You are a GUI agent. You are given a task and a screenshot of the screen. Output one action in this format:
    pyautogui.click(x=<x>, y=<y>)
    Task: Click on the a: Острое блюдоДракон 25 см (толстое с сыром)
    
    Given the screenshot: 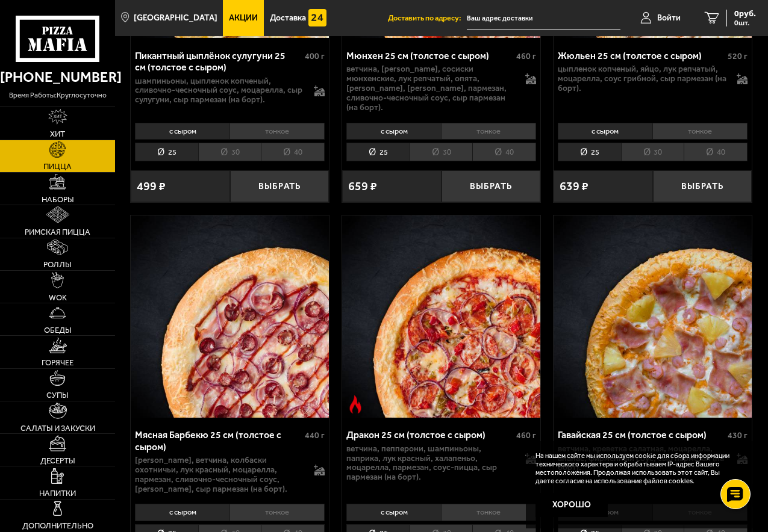 What is the action you would take?
    pyautogui.click(x=440, y=316)
    